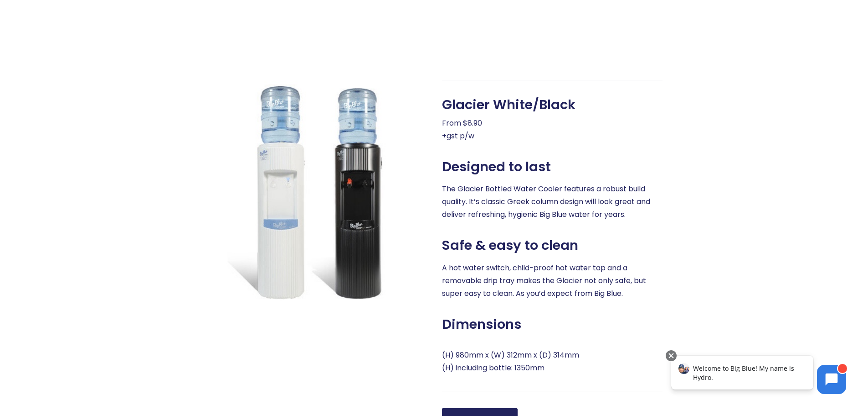 The image size is (868, 416). I want to click on p: A hot water switch, child-proof hot water tap and a removable drip tray makes the Glacier not onl..., so click(552, 280).